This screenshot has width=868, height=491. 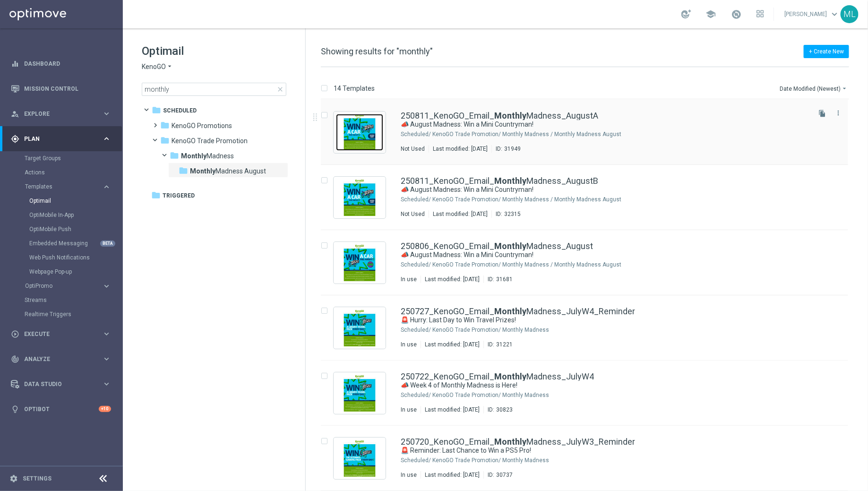 I want to click on div: 31681, so click(x=504, y=280).